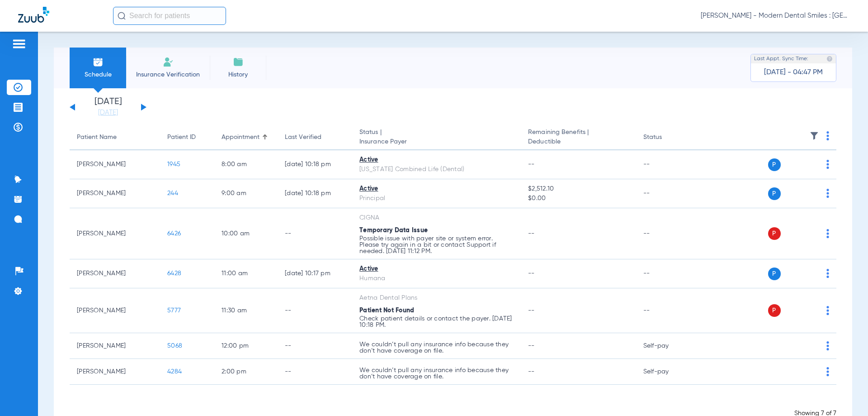  What do you see at coordinates (781, 59) in the screenshot?
I see `span: Last Appt. Sync Time:` at bounding box center [781, 59].